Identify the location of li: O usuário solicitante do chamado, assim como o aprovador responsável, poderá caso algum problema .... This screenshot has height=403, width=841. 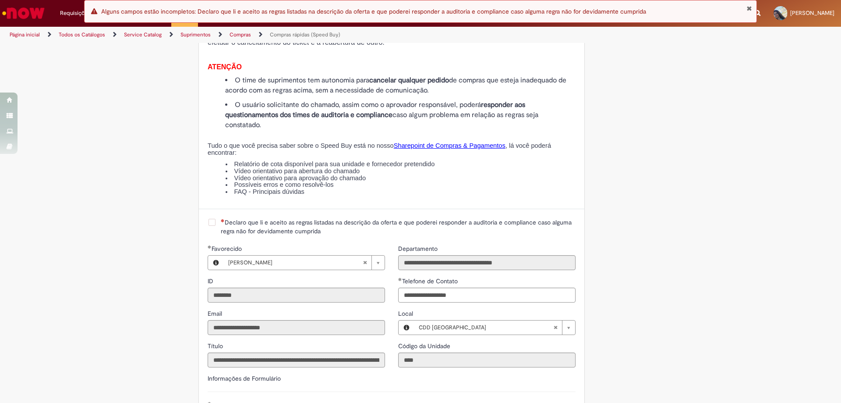
(400, 115).